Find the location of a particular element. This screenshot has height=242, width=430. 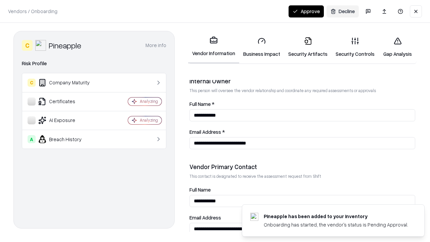

div: A is located at coordinates (32, 139).